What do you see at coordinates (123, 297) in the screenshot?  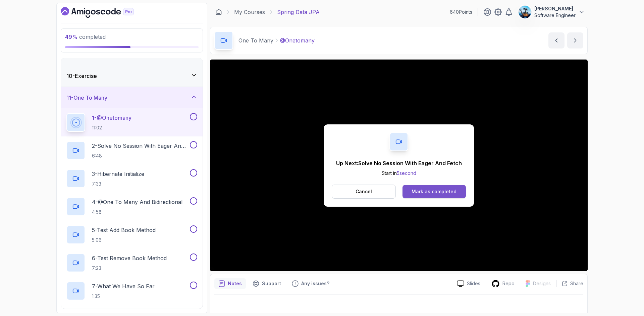 I see `p: 1:35` at bounding box center [123, 297].